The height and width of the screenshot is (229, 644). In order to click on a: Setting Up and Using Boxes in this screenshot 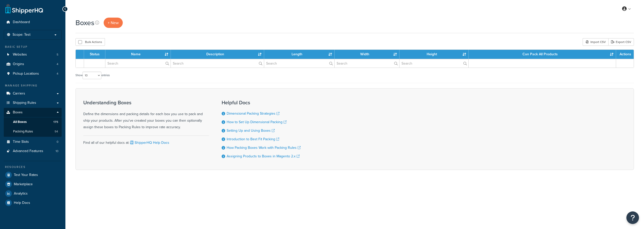, I will do `click(251, 131)`.